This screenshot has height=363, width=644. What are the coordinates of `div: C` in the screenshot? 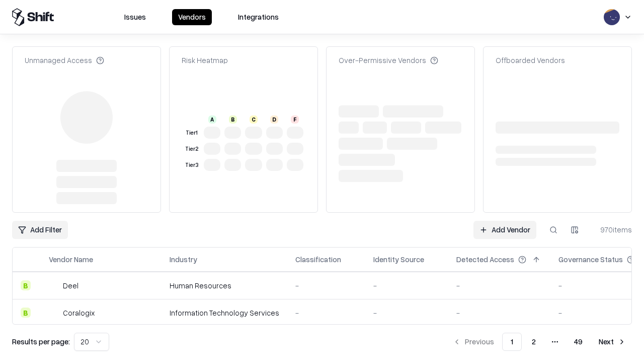 It's located at (253, 119).